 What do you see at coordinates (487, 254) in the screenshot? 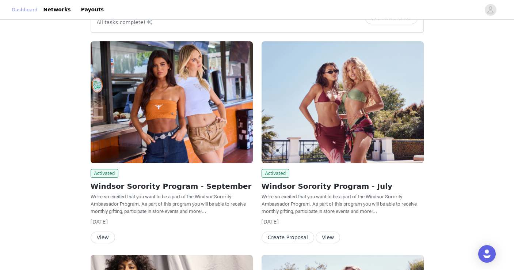
I see `div: Open Intercom Messenger` at bounding box center [487, 254].